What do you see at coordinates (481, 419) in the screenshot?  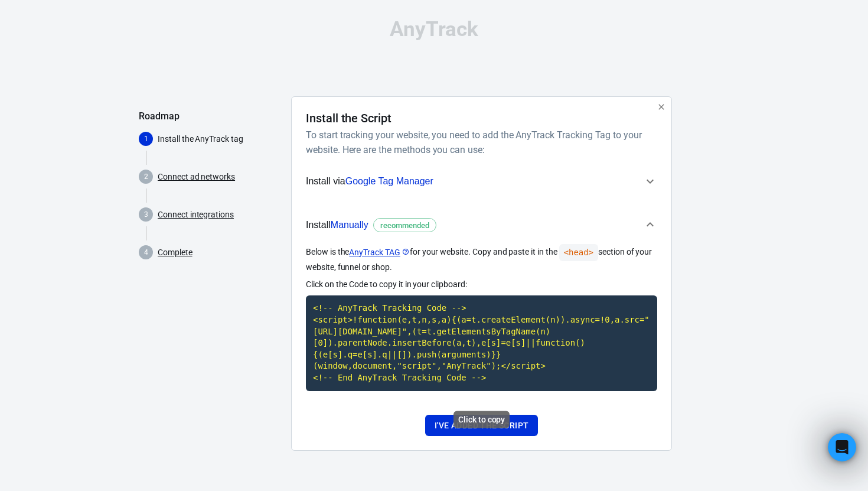 I see `div: Click to copy` at bounding box center [481, 419].